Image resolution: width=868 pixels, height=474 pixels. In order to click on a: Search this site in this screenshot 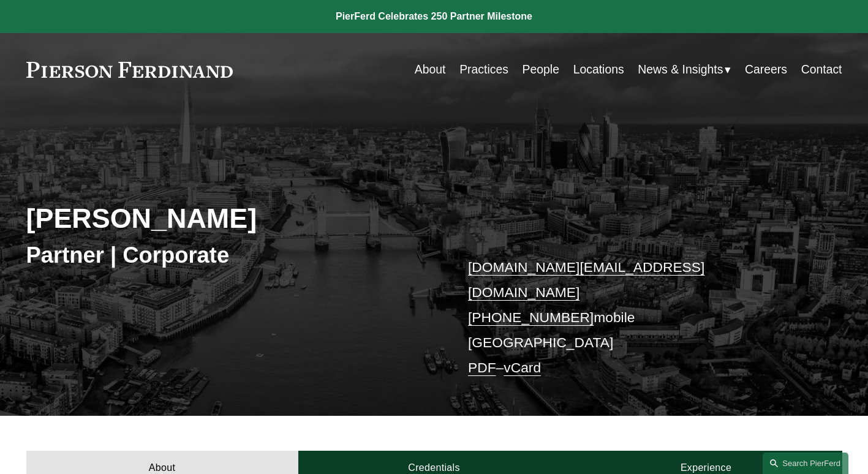, I will do `click(805, 463)`.